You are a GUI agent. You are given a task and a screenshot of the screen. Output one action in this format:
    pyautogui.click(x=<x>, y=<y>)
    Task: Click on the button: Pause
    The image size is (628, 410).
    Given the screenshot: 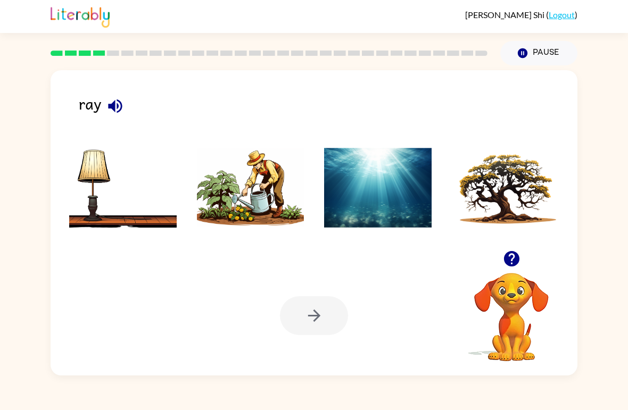 What is the action you would take?
    pyautogui.click(x=539, y=53)
    